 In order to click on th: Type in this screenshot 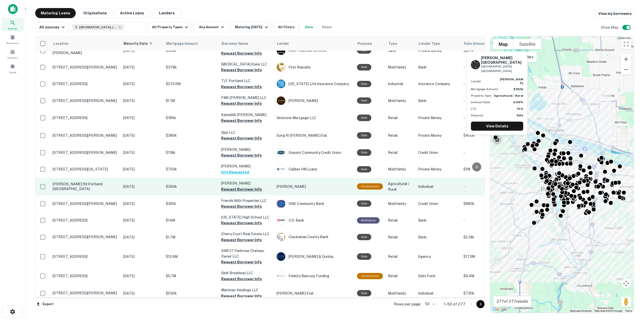, I will do `click(400, 43)`.